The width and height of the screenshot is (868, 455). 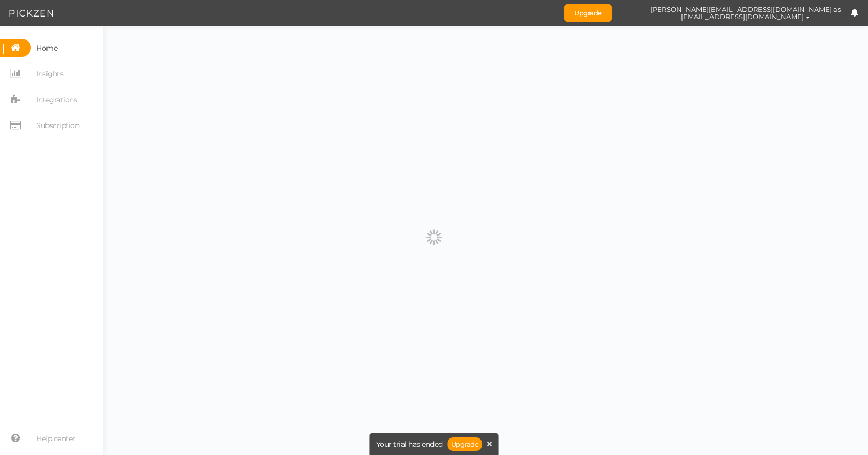 What do you see at coordinates (31, 14) in the screenshot?
I see `img: Pickzen logo` at bounding box center [31, 14].